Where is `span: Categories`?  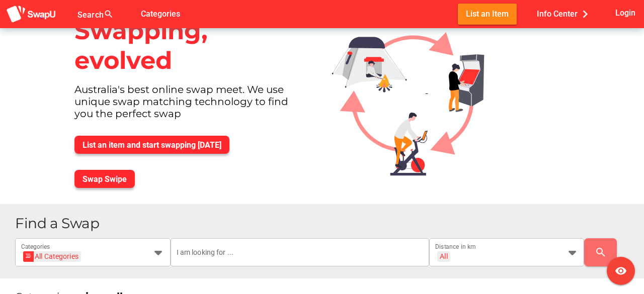
span: Categories is located at coordinates (161, 13).